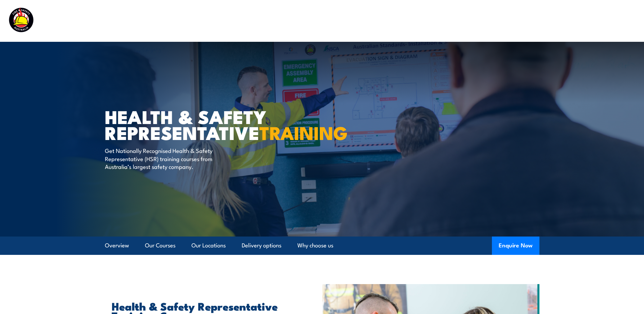  What do you see at coordinates (556, 21) in the screenshot?
I see `a: Learner Portal` at bounding box center [556, 21].